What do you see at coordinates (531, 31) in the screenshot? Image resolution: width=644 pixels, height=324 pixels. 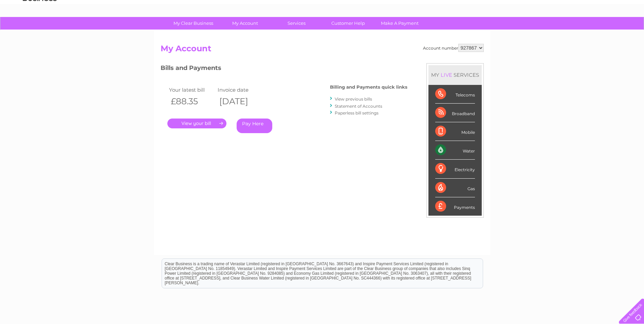 I see `a: Water` at bounding box center [531, 31].